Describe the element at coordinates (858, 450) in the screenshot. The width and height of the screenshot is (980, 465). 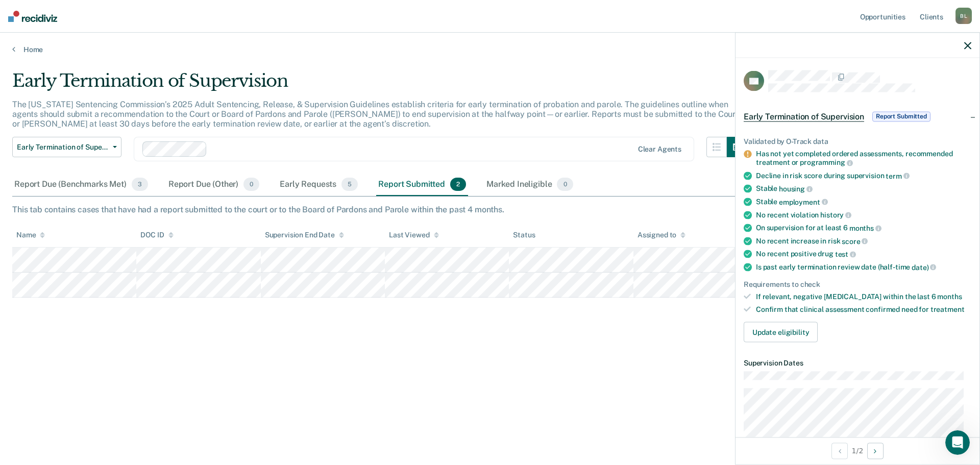
I see `div: 1 / 2` at that location.